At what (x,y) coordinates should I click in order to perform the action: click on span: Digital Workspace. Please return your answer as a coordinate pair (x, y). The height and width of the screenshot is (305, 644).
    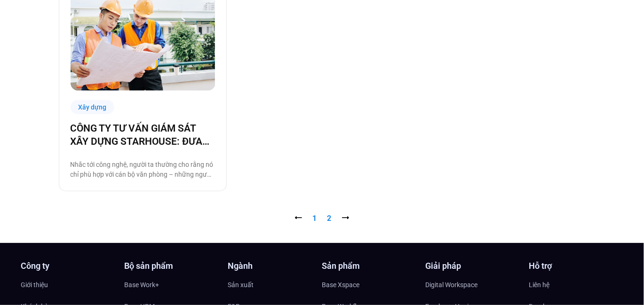
    Looking at the image, I should click on (451, 285).